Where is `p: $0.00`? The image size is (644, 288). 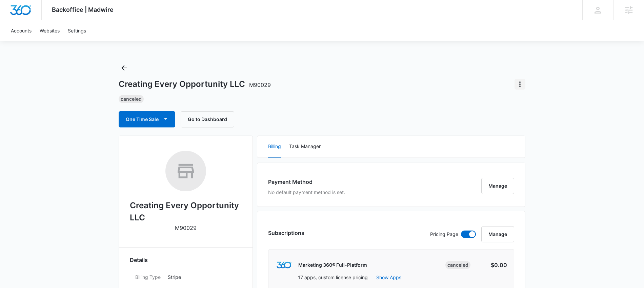 p: $0.00 is located at coordinates (491, 266).